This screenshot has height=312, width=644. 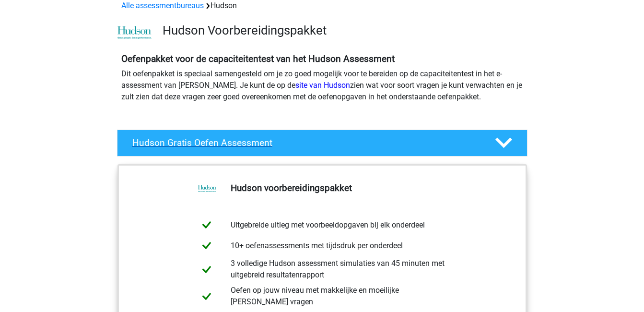 I want to click on p: Dit oefenpakket is speciaal samengesteld om je zo goed mogelijk voor te bereiden op de capaciteit..., so click(x=322, y=85).